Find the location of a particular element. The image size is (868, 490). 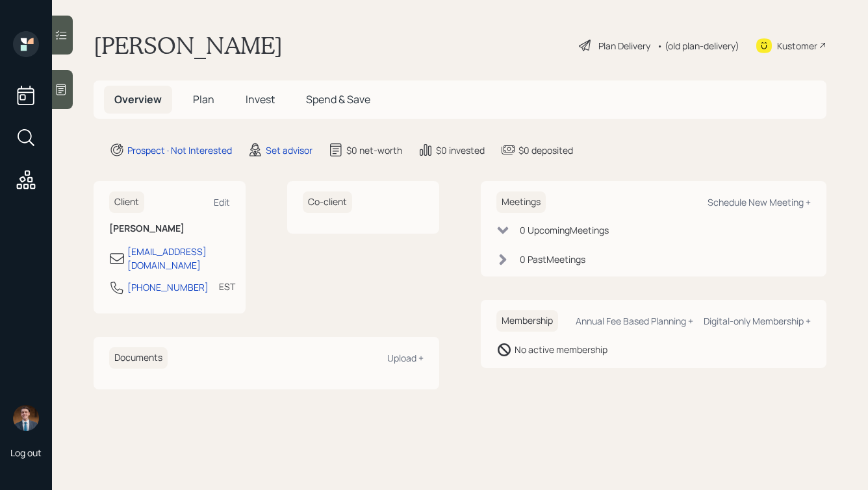

div: $0 deposited is located at coordinates (546, 150).